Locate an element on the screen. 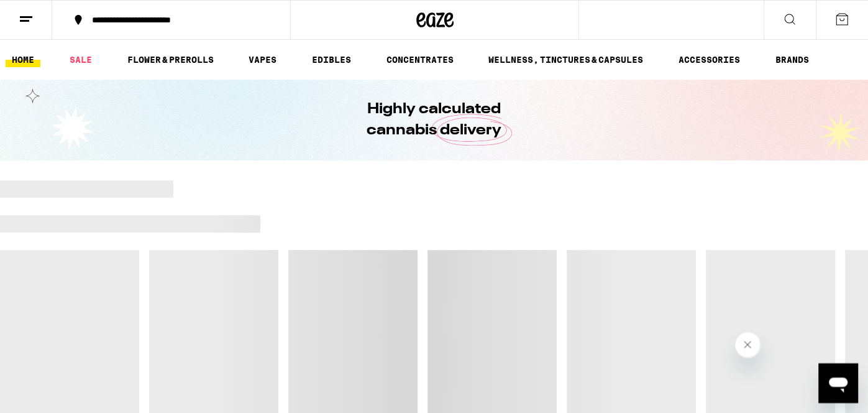  a: CONCENTRATES is located at coordinates (420, 59).